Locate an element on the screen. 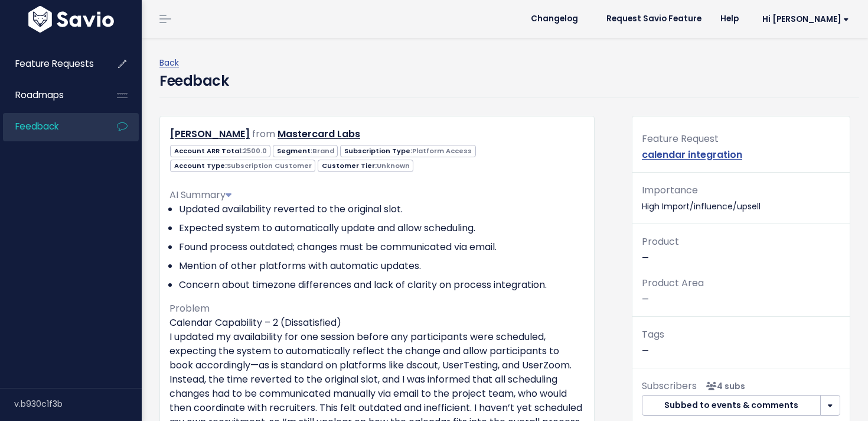 Image resolution: width=868 pixels, height=421 pixels. span: Customer Tier: is located at coordinates (366, 165).